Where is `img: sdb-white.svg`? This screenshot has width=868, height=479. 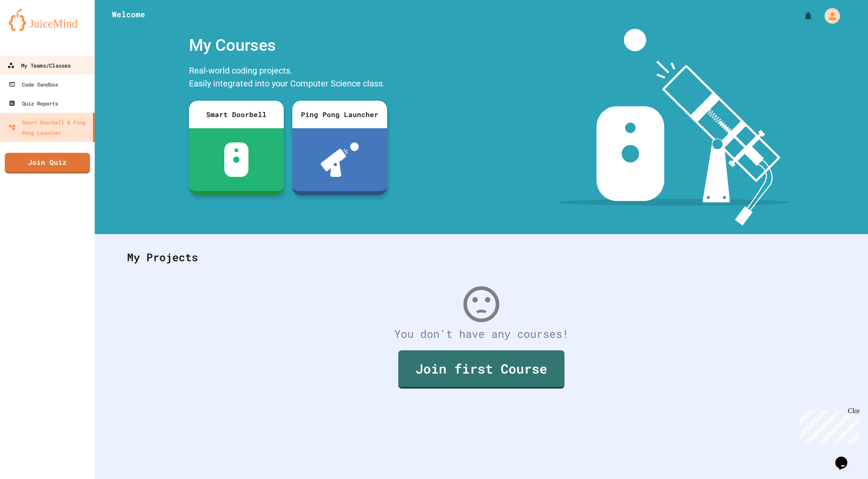
img: sdb-white.svg is located at coordinates (236, 159).